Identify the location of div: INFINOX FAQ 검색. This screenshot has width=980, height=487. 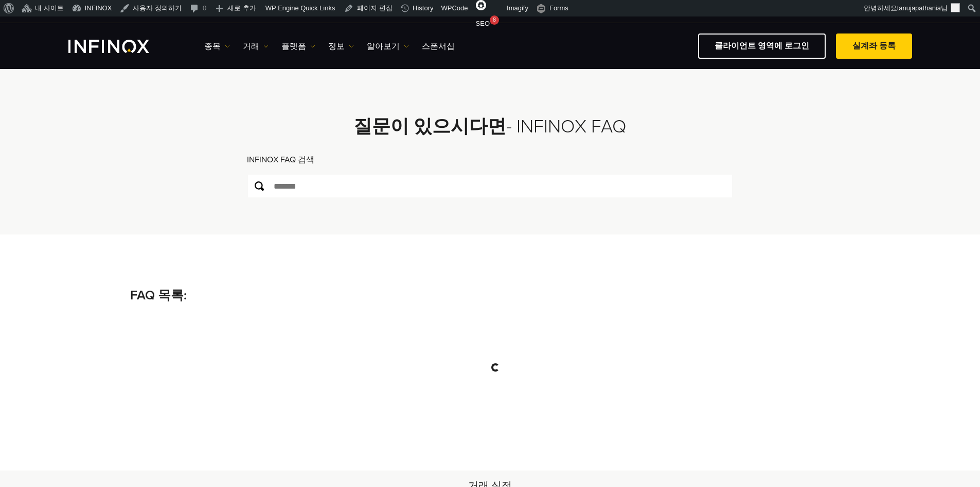
(490, 163).